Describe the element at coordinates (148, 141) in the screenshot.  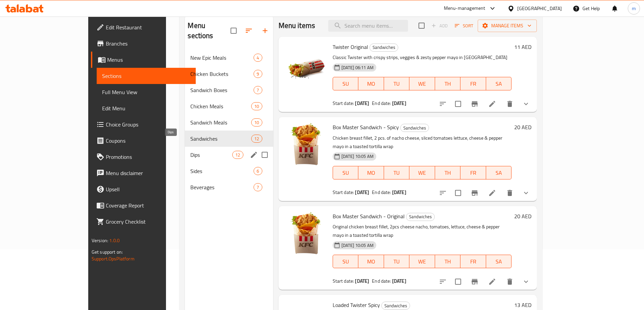
I see `span: Coupons` at that location.